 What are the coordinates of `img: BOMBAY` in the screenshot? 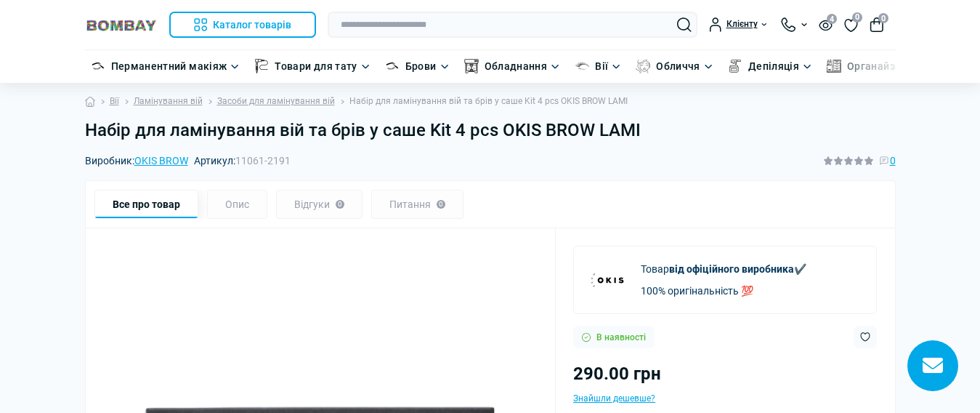 It's located at (122, 24).